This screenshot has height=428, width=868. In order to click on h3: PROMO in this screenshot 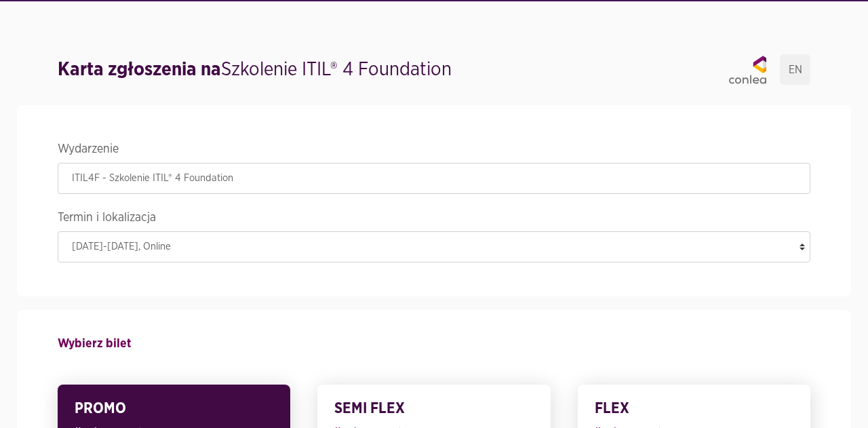, I will do `click(173, 408)`.